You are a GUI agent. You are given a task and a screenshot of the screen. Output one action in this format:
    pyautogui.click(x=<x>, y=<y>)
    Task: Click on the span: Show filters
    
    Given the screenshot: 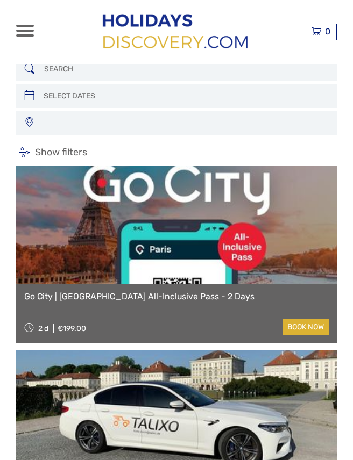 What is the action you would take?
    pyautogui.click(x=61, y=153)
    